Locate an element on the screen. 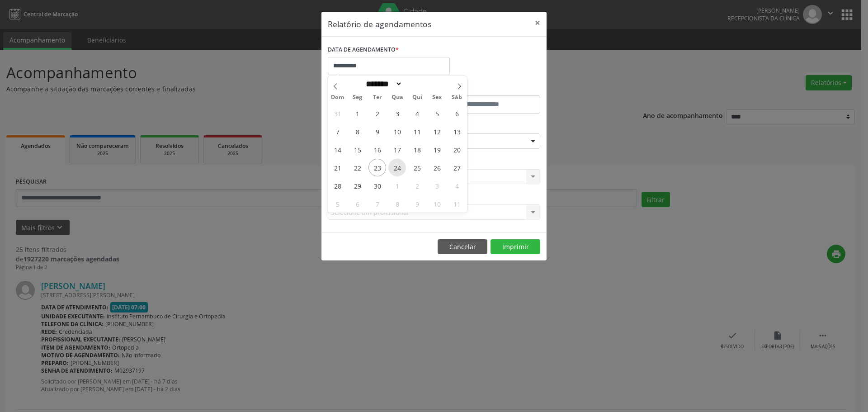 The height and width of the screenshot is (412, 868). span: Setembro 6, 2025 is located at coordinates (457, 113).